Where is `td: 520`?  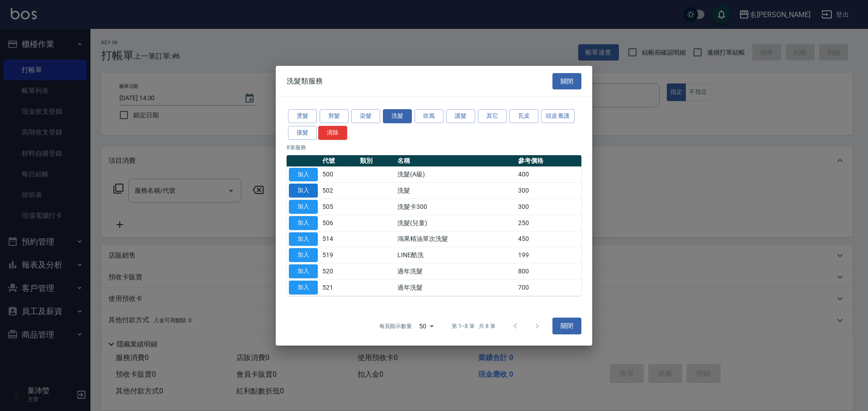 td: 520 is located at coordinates (339, 271).